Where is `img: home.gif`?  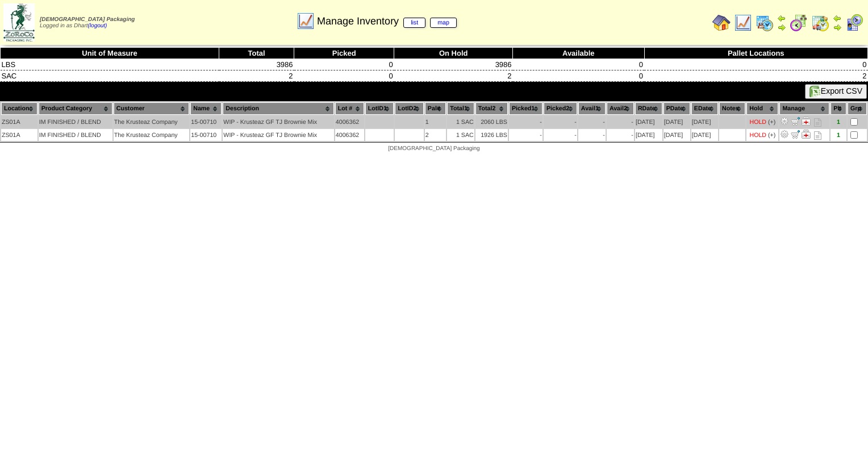
img: home.gif is located at coordinates (722, 23).